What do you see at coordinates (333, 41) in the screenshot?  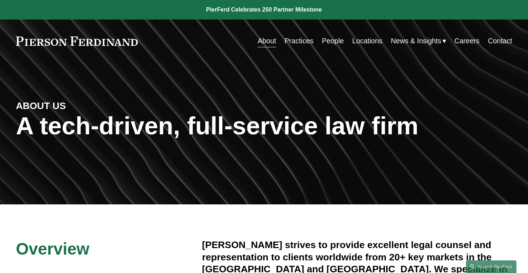 I see `a: People` at bounding box center [333, 41].